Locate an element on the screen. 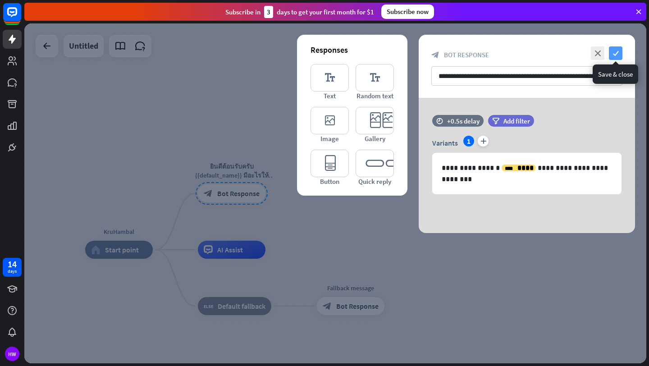  i: time is located at coordinates (439, 121).